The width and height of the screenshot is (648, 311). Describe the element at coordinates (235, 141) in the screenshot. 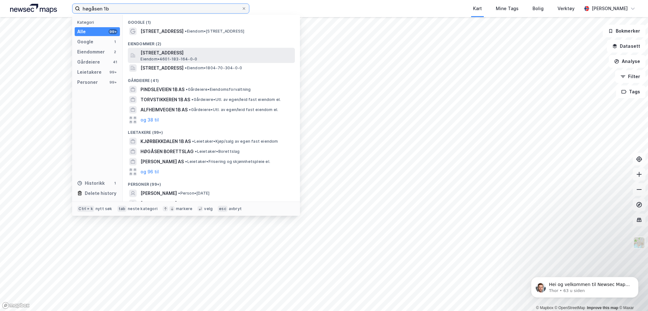

I see `span: Leietaker • Kjøp/salg av egen fast eiendom` at that location.